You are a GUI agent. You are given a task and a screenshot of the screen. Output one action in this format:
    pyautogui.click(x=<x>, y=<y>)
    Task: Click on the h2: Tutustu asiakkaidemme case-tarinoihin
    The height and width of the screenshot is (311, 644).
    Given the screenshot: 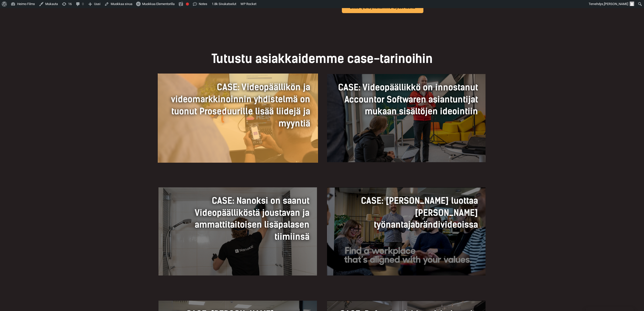 What is the action you would take?
    pyautogui.click(x=322, y=59)
    